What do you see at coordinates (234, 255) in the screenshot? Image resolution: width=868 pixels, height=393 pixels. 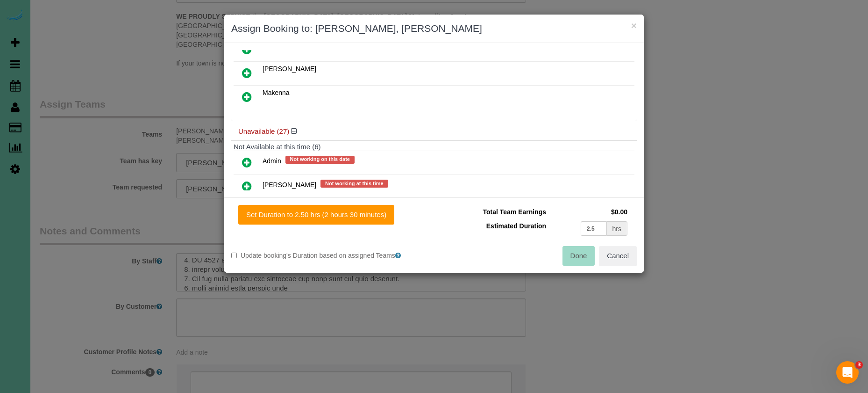 I see `input: Update booking's Duration based on assigned Teams` at bounding box center [234, 255].